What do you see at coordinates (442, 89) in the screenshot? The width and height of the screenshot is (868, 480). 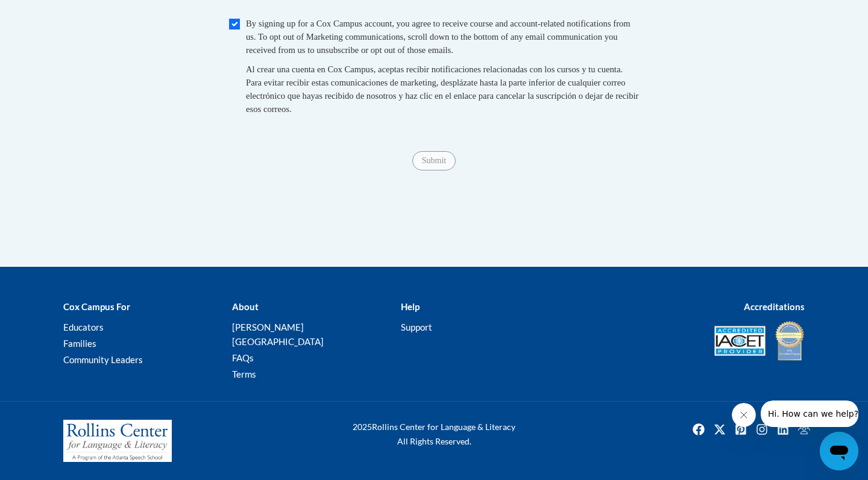 I see `span: Al crear una cuenta en Cox Campus, aceptas recibir notificaciones relacionadas con los cursos y t...` at bounding box center [442, 89].